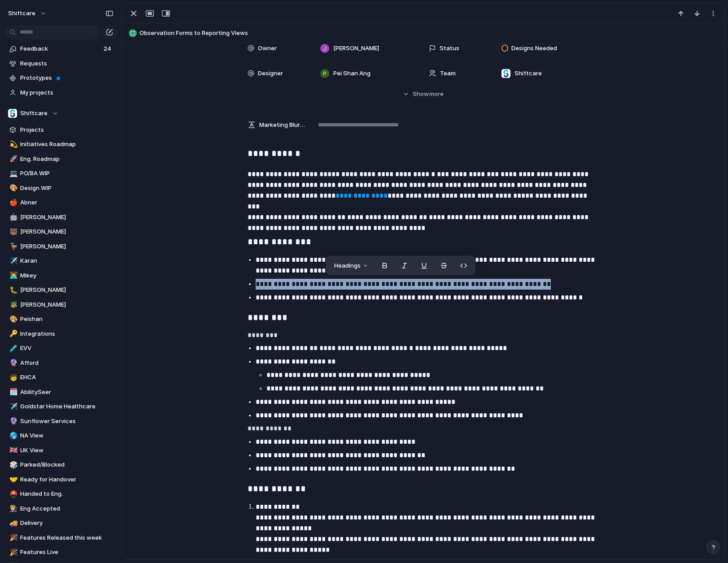  What do you see at coordinates (61, 261) in the screenshot?
I see `div: ✈️Karan` at bounding box center [61, 261].